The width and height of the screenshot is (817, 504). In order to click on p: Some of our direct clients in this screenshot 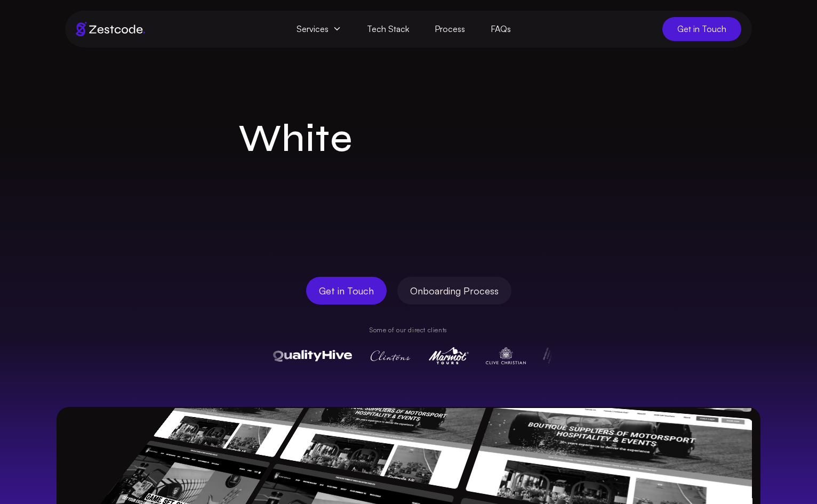, I will do `click(408, 330)`.